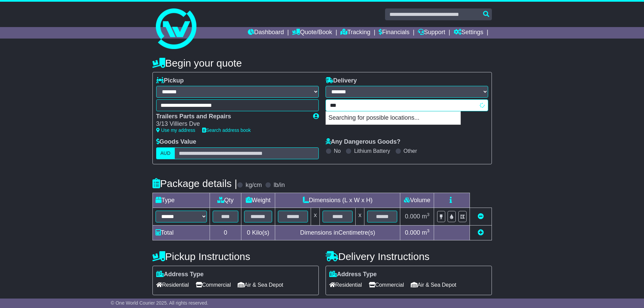 This screenshot has width=644, height=308. What do you see at coordinates (341, 81) in the screenshot?
I see `label: Delivery` at bounding box center [341, 81].